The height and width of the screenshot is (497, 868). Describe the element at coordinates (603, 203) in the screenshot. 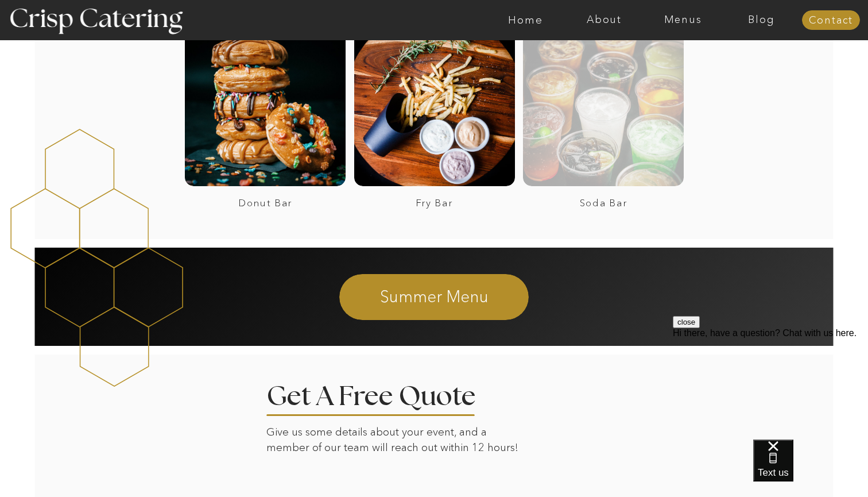

I see `a: Soda Bar` at that location.